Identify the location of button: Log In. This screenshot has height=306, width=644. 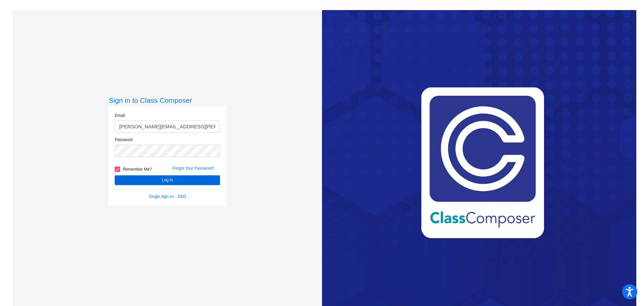
(167, 180).